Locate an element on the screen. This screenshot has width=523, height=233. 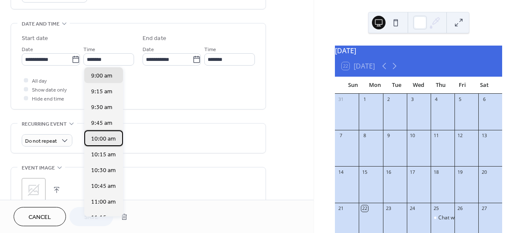
div: 17 is located at coordinates (412, 171).